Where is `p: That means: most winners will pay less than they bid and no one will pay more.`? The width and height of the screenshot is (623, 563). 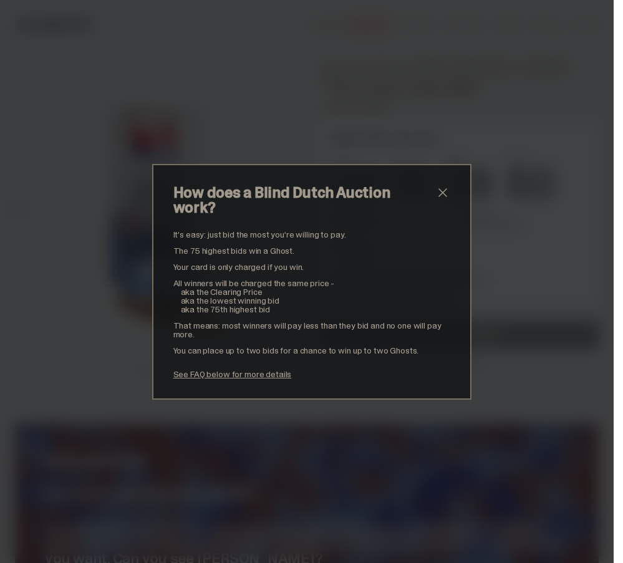
p: That means: most winners will pay less than they bid and no one will pay more. is located at coordinates (312, 330).